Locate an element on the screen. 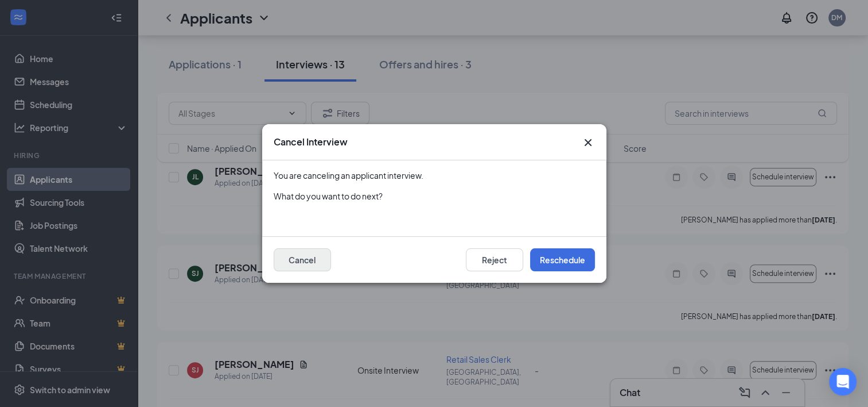 The height and width of the screenshot is (407, 868). button: Cancel is located at coordinates (302, 260).